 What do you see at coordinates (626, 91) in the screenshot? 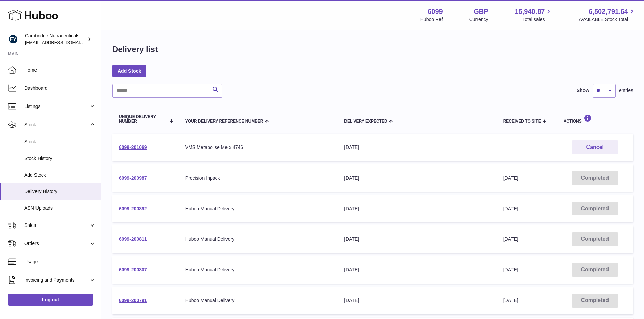
I see `span: entries` at bounding box center [626, 91].